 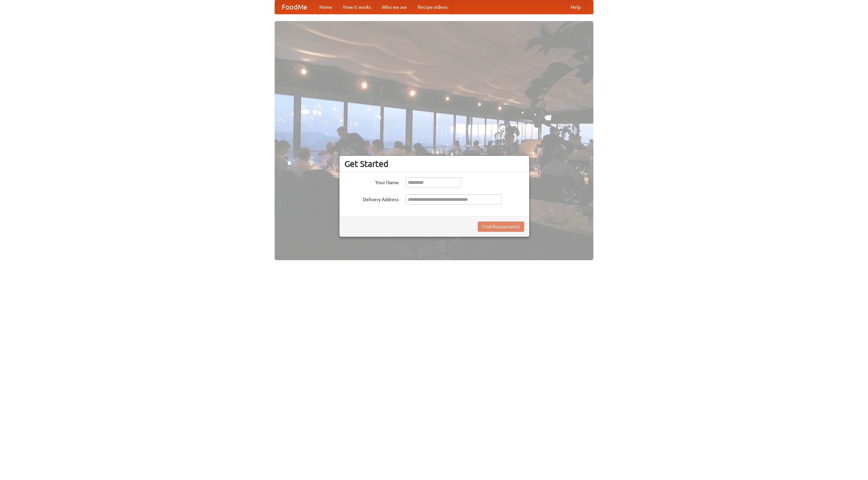 What do you see at coordinates (371, 182) in the screenshot?
I see `label: Your Name` at bounding box center [371, 182].